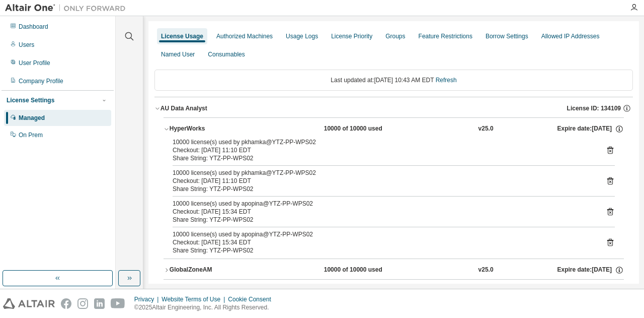 The image size is (644, 318). Describe the element at coordinates (195, 299) in the screenshot. I see `div: Website Terms of Use` at that location.